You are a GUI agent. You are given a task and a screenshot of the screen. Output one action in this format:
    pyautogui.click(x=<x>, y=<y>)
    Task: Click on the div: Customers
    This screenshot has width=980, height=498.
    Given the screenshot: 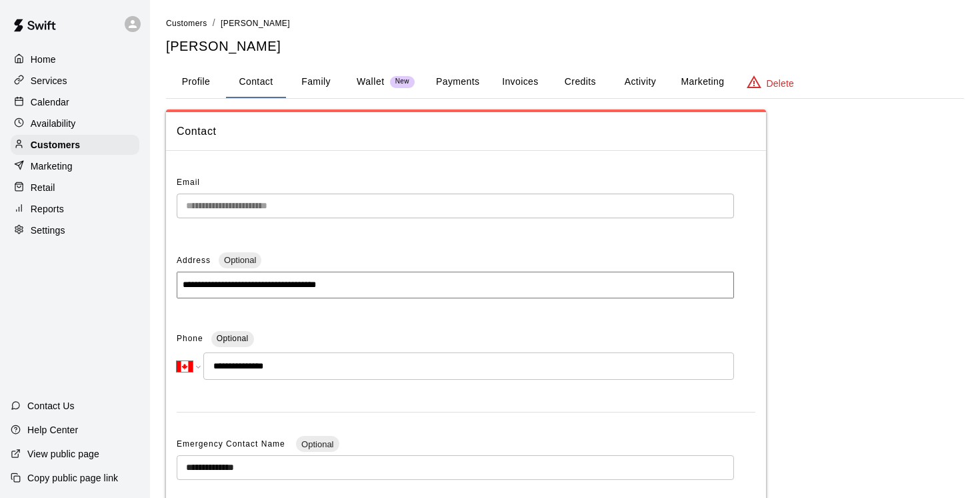 What is the action you would take?
    pyautogui.click(x=75, y=145)
    